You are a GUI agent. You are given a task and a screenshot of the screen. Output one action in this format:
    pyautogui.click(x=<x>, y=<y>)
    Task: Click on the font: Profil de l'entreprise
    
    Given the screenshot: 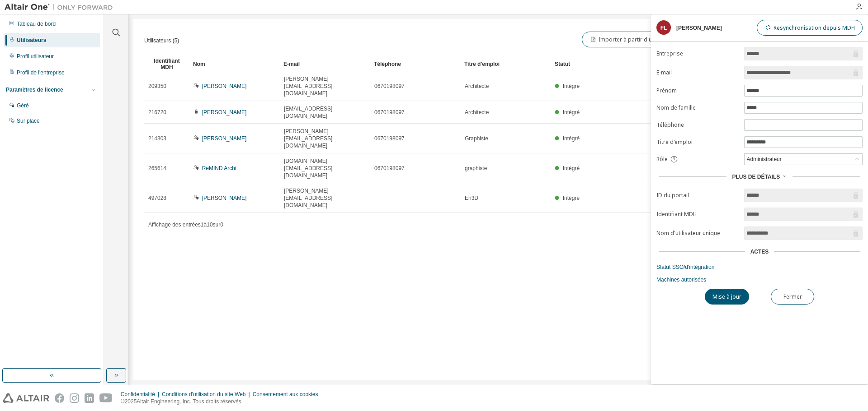 What is the action you would take?
    pyautogui.click(x=41, y=73)
    